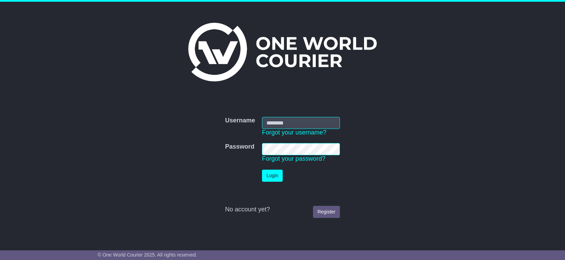 The width and height of the screenshot is (565, 260). Describe the element at coordinates (240, 147) in the screenshot. I see `label: Password` at that location.